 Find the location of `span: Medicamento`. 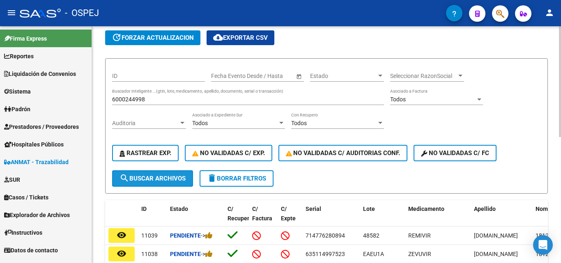

span: Medicamento is located at coordinates (426, 209).